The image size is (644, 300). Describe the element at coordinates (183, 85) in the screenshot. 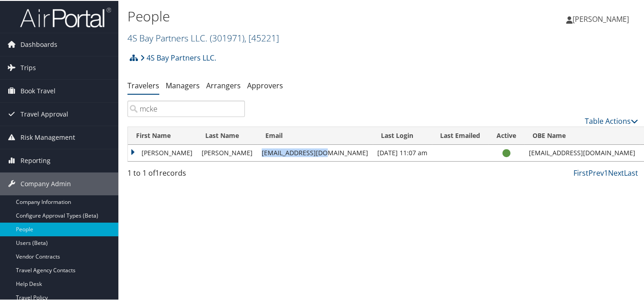

I see `a: Managers` at that location.